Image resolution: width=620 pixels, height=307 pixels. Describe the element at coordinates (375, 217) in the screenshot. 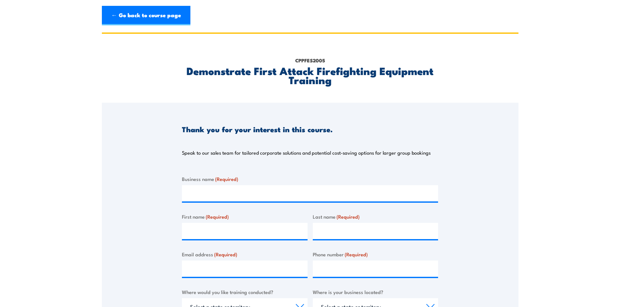

I see `label: Last name` at that location.